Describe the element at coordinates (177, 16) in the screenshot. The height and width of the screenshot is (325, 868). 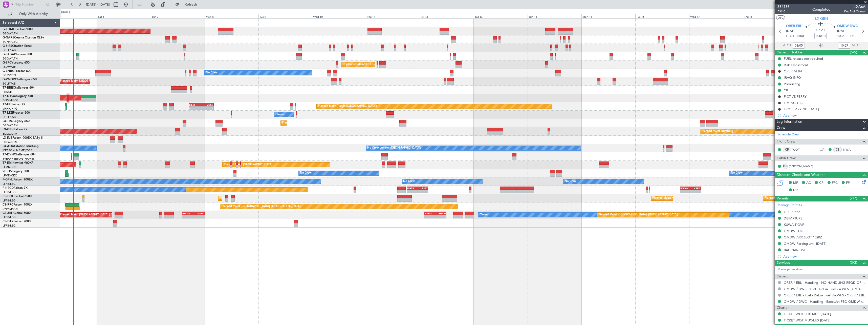
I see `div: Sun 7` at that location.